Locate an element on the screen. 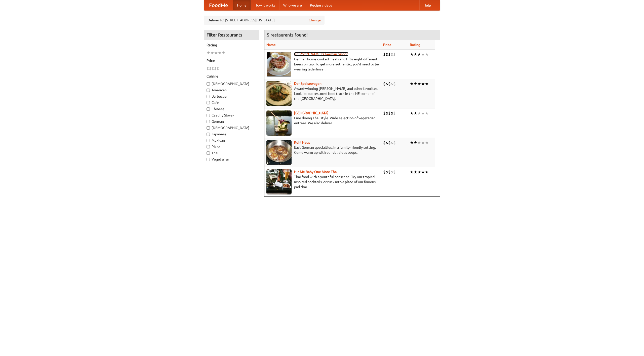 The width and height of the screenshot is (644, 356). a: Who we are is located at coordinates (293, 5).